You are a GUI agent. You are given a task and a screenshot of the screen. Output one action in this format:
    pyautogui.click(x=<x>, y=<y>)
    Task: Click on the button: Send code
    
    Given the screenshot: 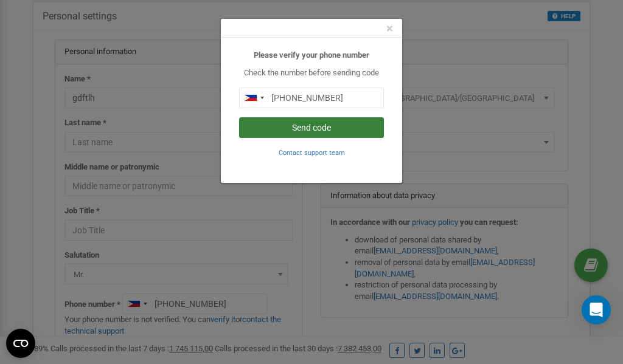 What is the action you would take?
    pyautogui.click(x=312, y=128)
    